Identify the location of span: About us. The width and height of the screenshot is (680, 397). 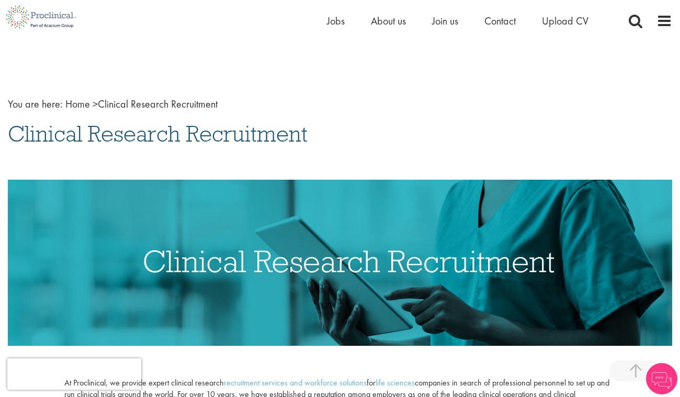
(388, 21).